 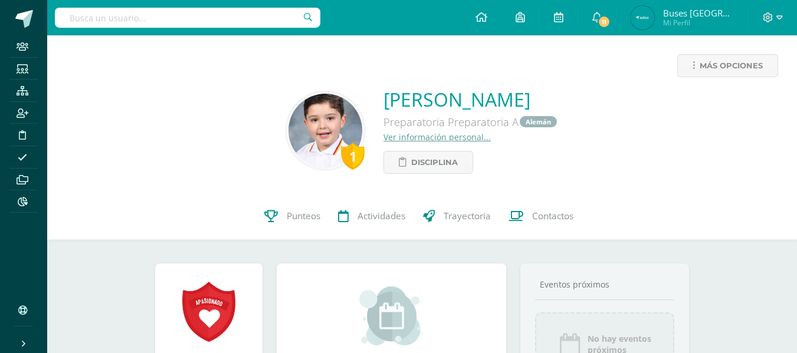 What do you see at coordinates (604, 284) in the screenshot?
I see `div: Eventos próximos` at bounding box center [604, 284].